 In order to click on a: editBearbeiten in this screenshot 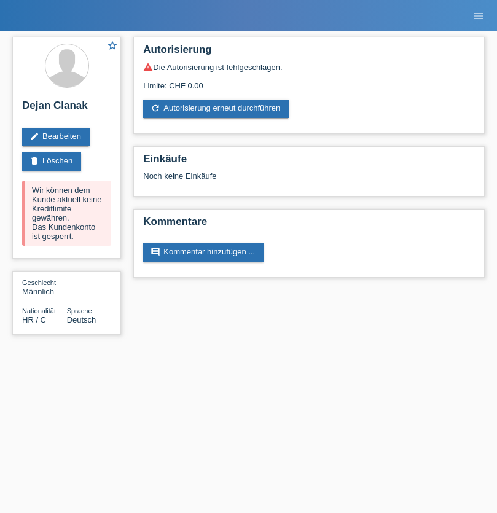, I will do `click(56, 137)`.